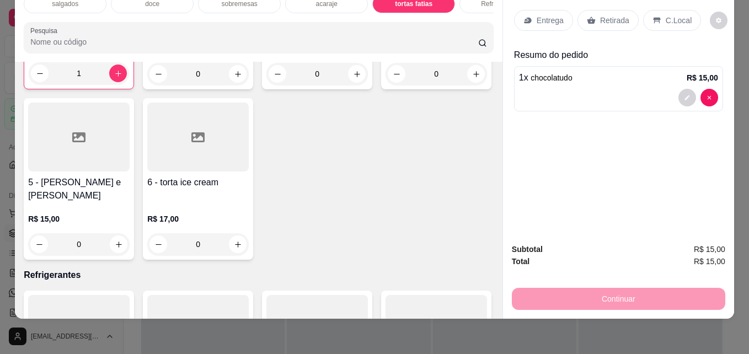  What do you see at coordinates (618, 55) in the screenshot?
I see `p: Resumo do pedido` at bounding box center [618, 55].